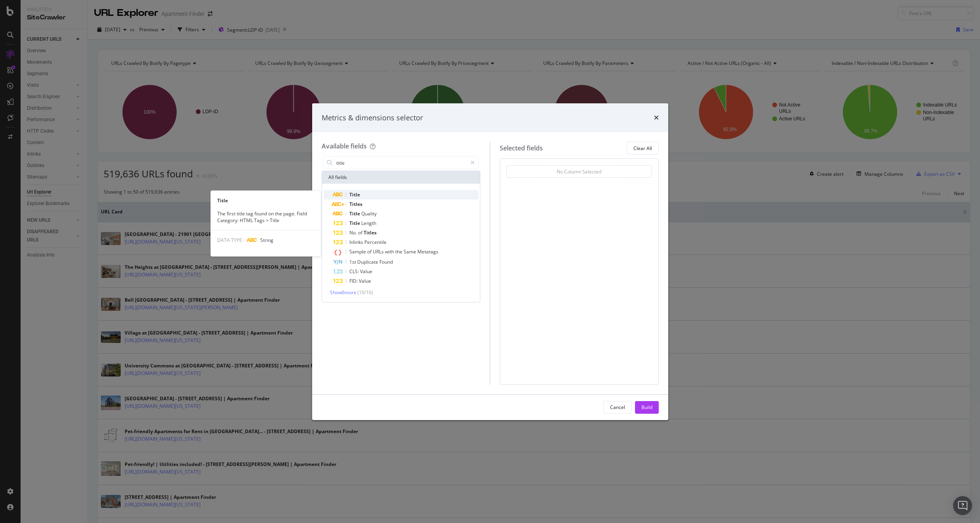 The image size is (980, 523). I want to click on div: Cancel, so click(618, 407).